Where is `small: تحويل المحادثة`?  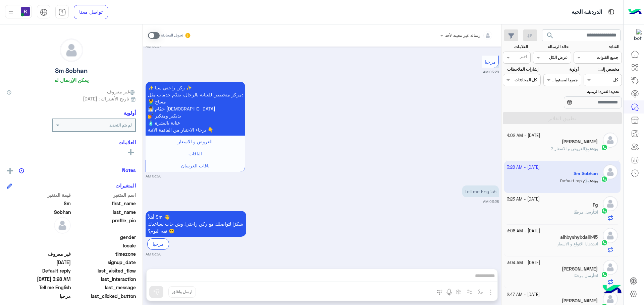
small: تحويل المحادثة is located at coordinates (172, 35).